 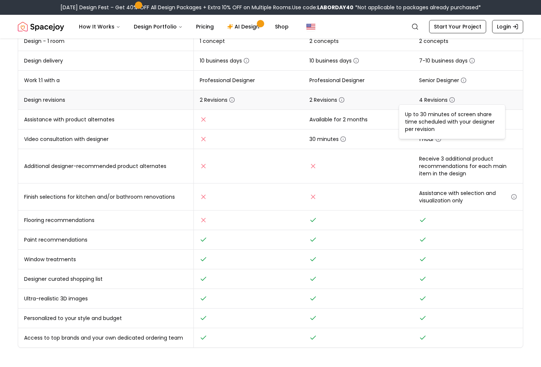 What do you see at coordinates (358, 120) in the screenshot?
I see `td: Available for 2 months` at bounding box center [358, 120].